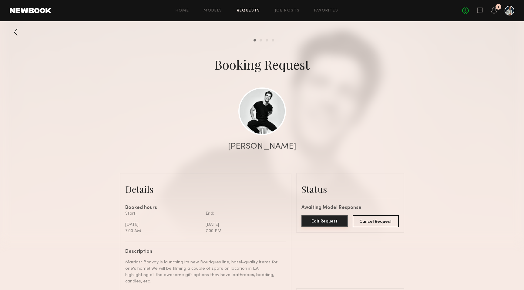  What do you see at coordinates (375, 222) in the screenshot?
I see `button: Cancel Request` at bounding box center [375, 222].